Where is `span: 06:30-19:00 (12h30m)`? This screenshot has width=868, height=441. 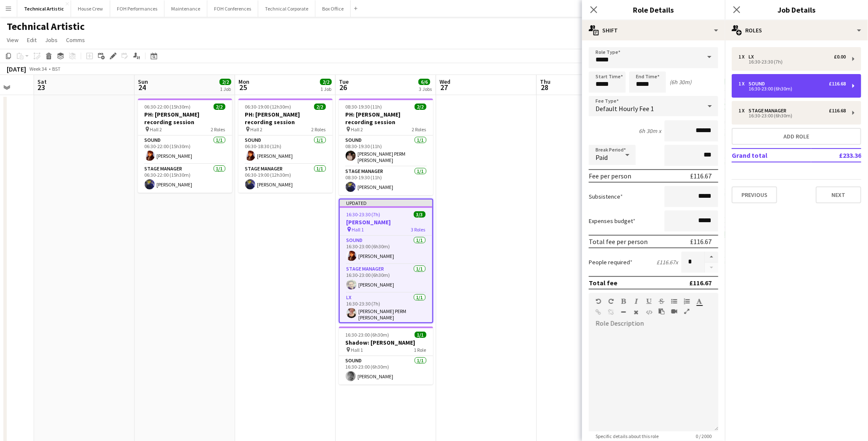
span: 06:30-19:00 (12h30m) is located at coordinates (268, 106).